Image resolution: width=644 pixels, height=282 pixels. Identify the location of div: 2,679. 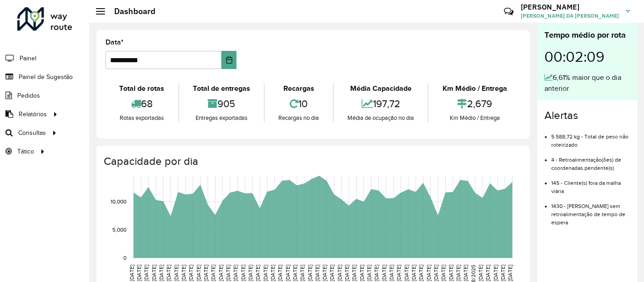
(474, 103).